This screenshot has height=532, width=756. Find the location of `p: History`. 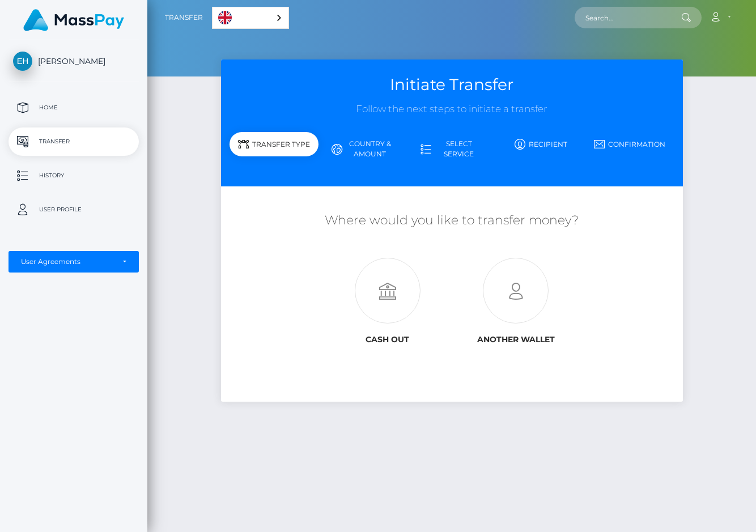

p: History is located at coordinates (74, 176).